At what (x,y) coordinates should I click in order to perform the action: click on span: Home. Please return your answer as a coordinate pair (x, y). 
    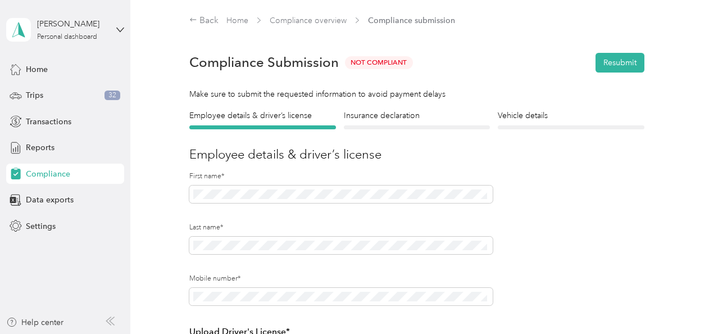
    Looking at the image, I should click on (37, 69).